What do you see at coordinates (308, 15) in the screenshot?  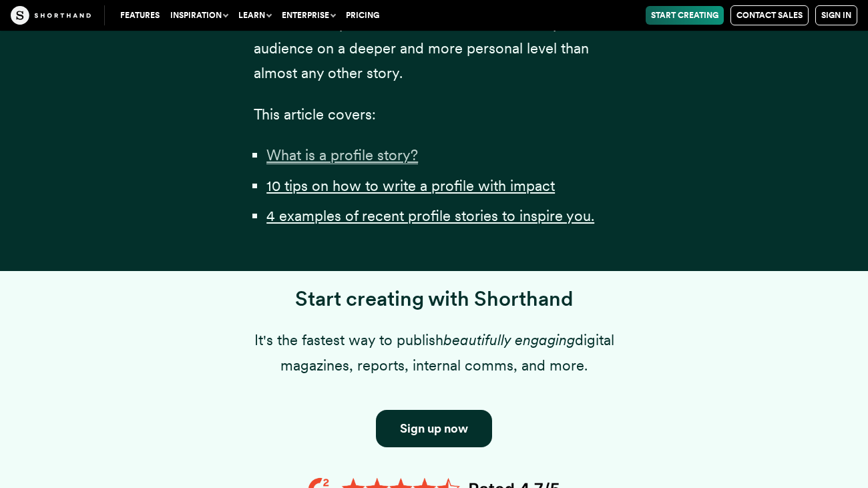 I see `button: Enterprise` at bounding box center [308, 15].